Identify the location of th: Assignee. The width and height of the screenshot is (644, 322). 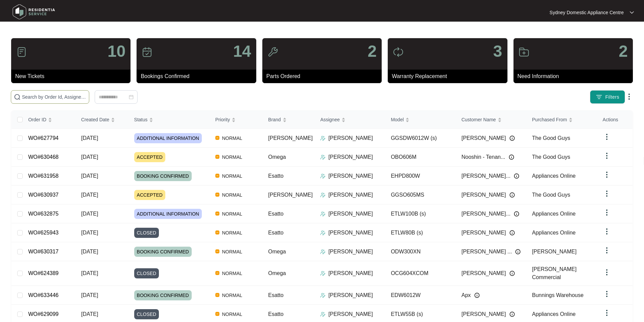
(350, 119).